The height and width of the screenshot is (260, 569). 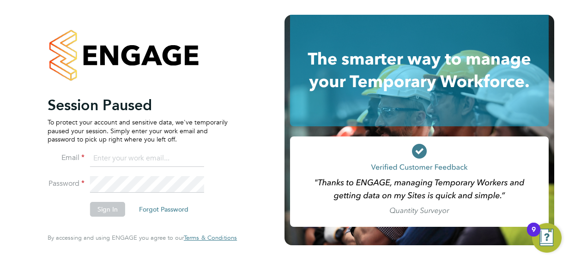 I want to click on p: To protect your account and sensitive data, we've temporarily paused your session. Simply enter y..., so click(x=138, y=131).